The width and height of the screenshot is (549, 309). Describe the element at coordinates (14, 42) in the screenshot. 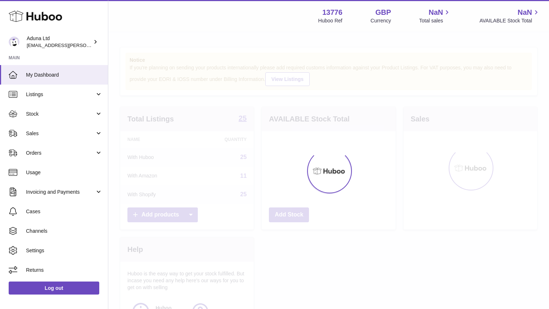

I see `img: deborahe.kamara@aduna.com` at that location.